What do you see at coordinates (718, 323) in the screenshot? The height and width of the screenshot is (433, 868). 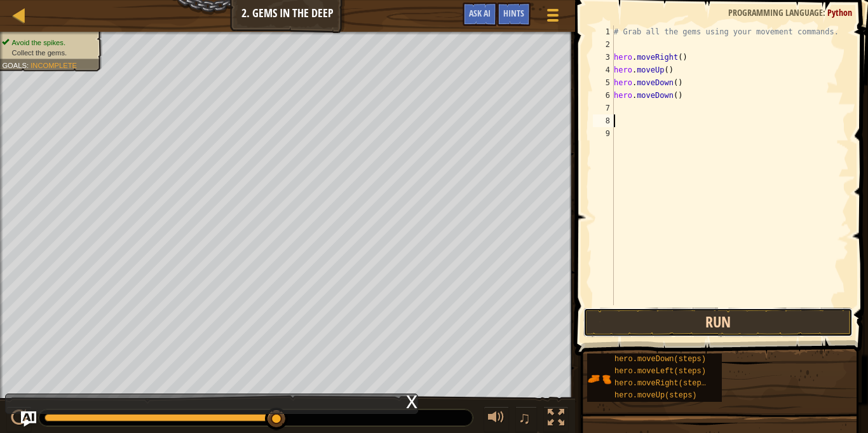 I see `button: Run` at bounding box center [718, 323].